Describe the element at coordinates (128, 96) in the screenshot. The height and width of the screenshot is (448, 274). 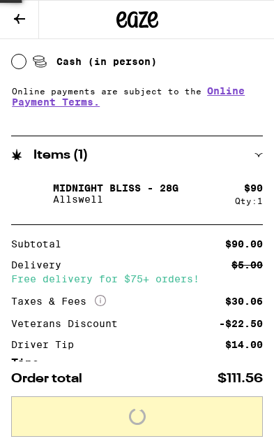
I see `a: Online Payment Terms.` at that location.